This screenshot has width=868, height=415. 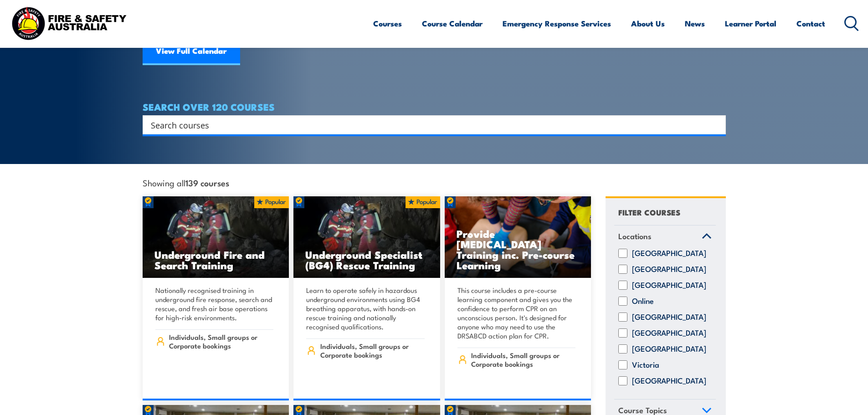 I want to click on h4: SEARCH OVER 120 COURSES, so click(x=434, y=107).